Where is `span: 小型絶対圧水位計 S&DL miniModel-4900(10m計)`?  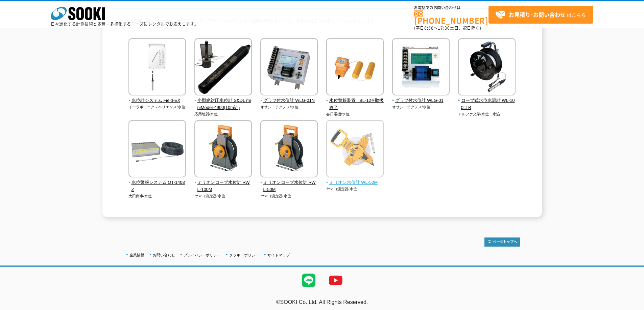
span: 小型絶対圧水位計 S&DL miniModel-4900(10m計) is located at coordinates (223, 104).